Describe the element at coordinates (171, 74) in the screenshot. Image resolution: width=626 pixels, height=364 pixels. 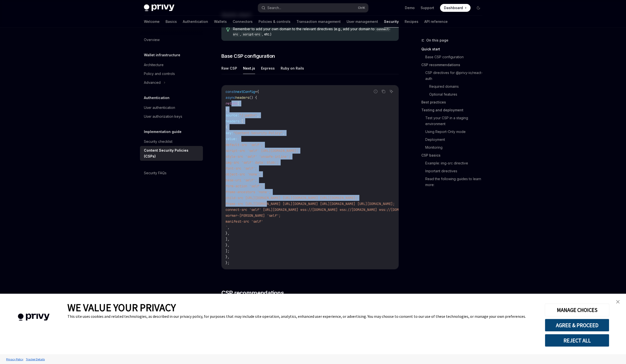
I see `a: Policy and controls` at that location.